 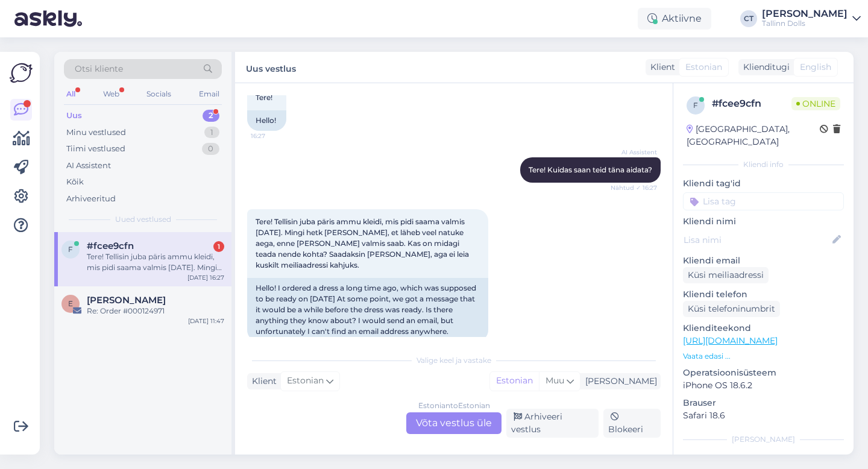 I want to click on span: #fcee9cfn, so click(x=110, y=246).